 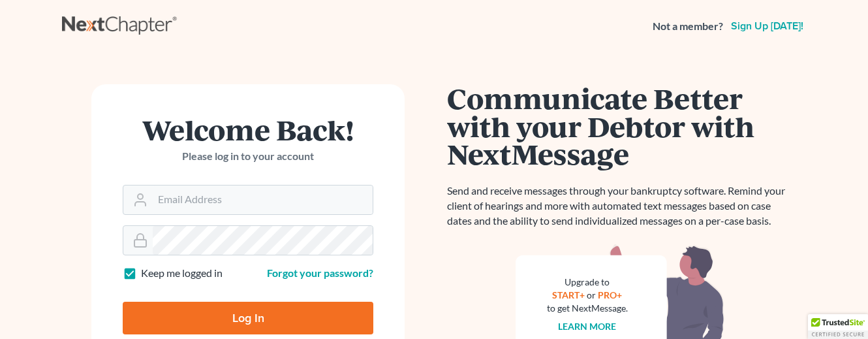 I want to click on h1: Welcome Back!, so click(x=248, y=129).